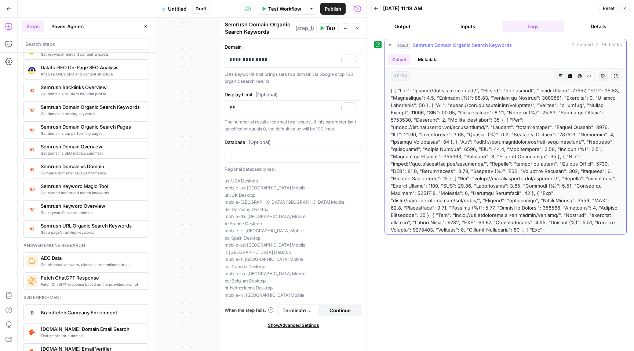  I want to click on img: v3j4otw2j2lxnxfkcl44e66h4fup, so click(32, 209).